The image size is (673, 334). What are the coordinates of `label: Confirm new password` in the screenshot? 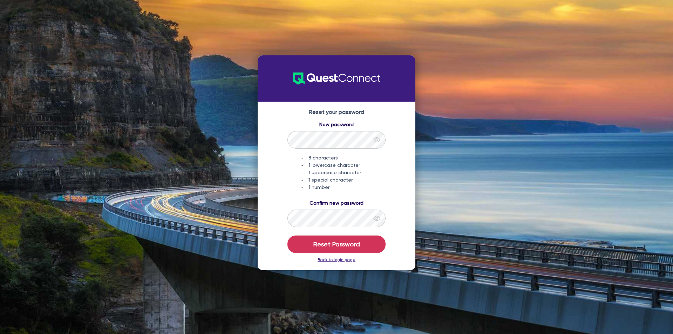 It's located at (336, 203).